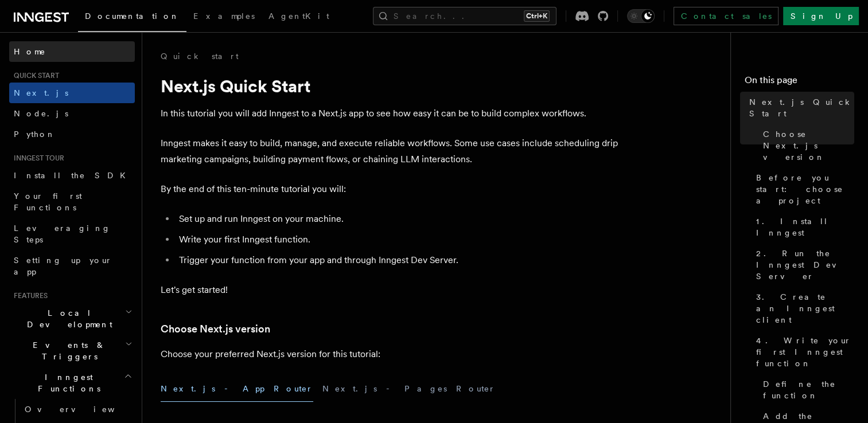 This screenshot has width=868, height=423. What do you see at coordinates (47, 202) in the screenshot?
I see `span: Your first Functions` at bounding box center [47, 202].